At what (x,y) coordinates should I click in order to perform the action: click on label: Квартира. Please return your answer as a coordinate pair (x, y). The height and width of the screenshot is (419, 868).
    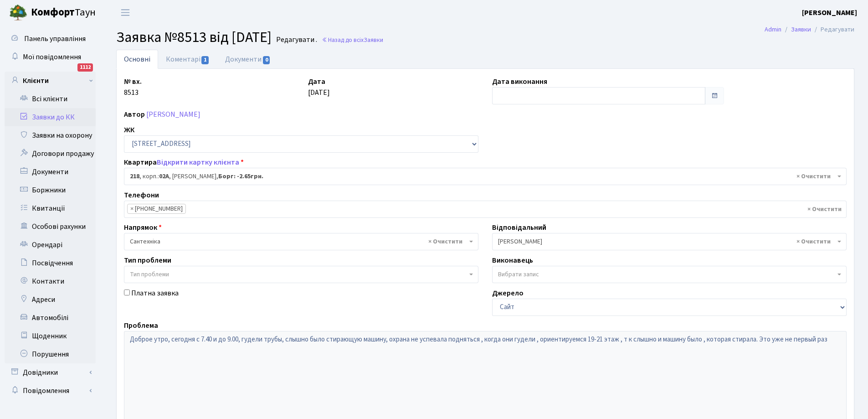
    Looking at the image, I should click on (184, 163).